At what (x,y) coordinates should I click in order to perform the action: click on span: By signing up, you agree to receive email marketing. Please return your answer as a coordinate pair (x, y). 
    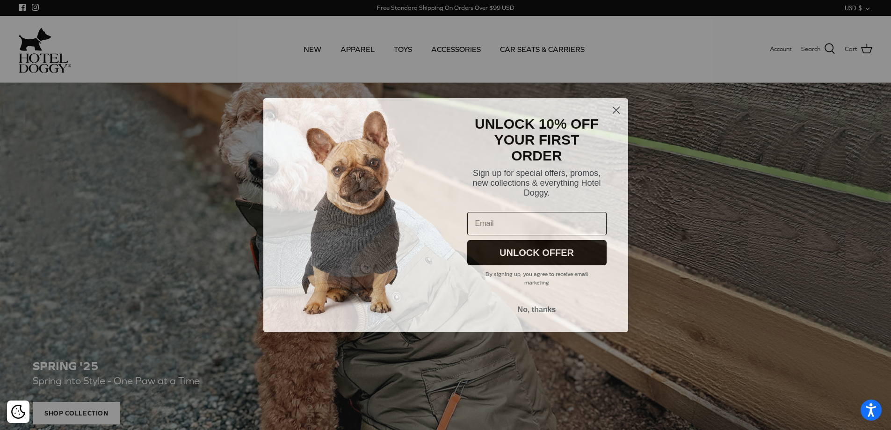
    Looking at the image, I should click on (536, 278).